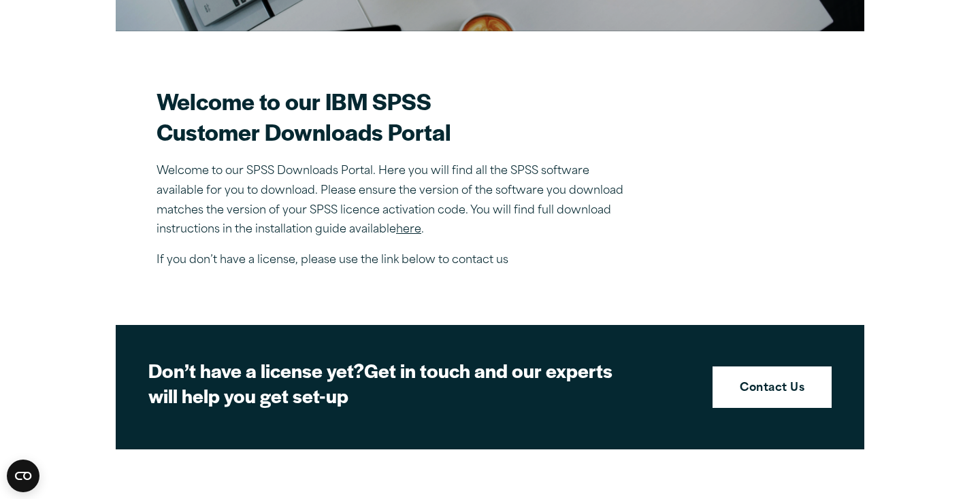 This screenshot has height=499, width=980. I want to click on p: If you don’t have a license, please use the link below to contact us, so click(395, 261).